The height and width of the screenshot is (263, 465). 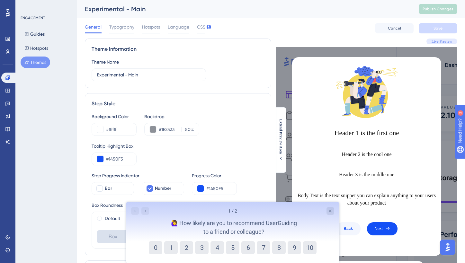 What do you see at coordinates (442, 41) in the screenshot?
I see `span: Live Preview` at bounding box center [442, 41].